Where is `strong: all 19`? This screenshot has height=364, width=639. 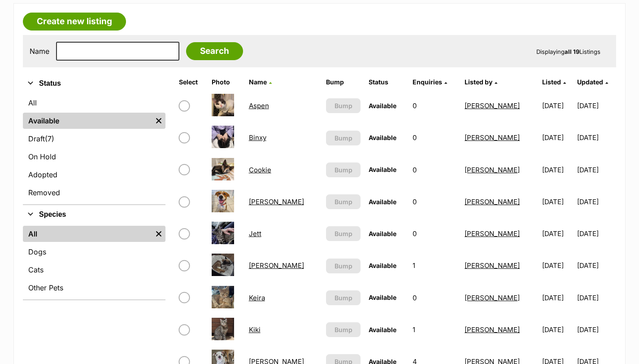 strong: all 19 is located at coordinates (572, 51).